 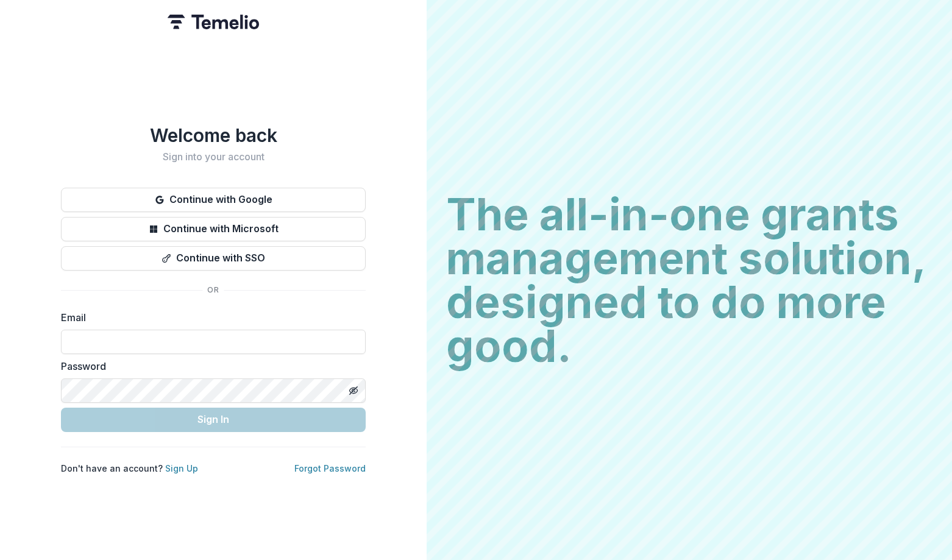 I want to click on button: Continue with Microsoft, so click(x=213, y=229).